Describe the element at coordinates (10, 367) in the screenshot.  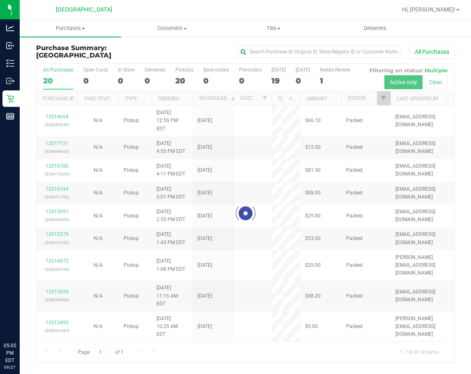
I see `p: 09/27` at that location.